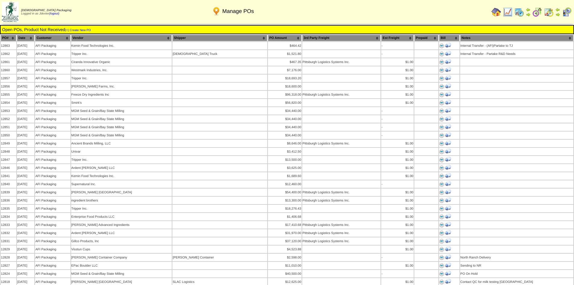  I want to click on th: Date, so click(26, 38).